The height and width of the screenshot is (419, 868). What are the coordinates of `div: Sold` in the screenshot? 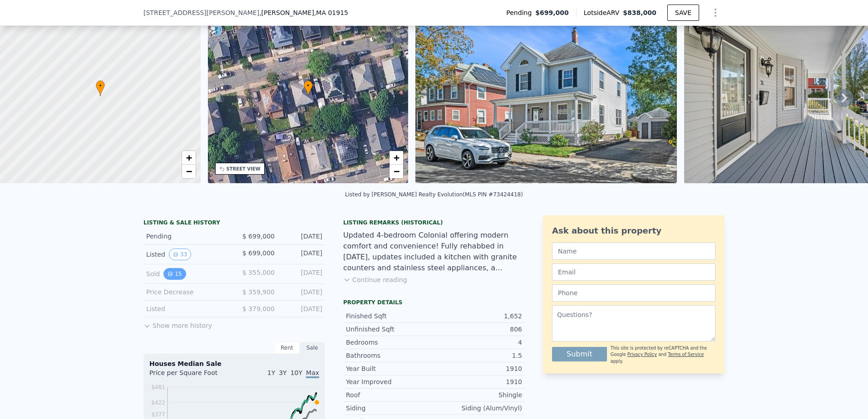 It's located at (186, 274).